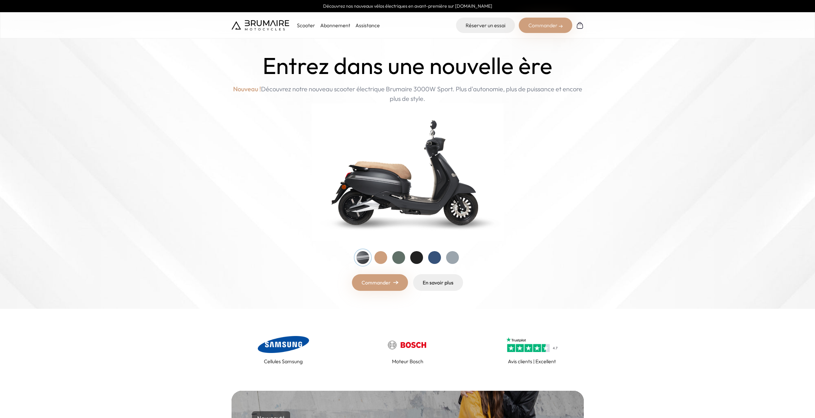  I want to click on p: Découvrez notre nouveau scooter électrique Brumaire 3000W Sport. Plus d'autonomie, plus de puissa..., so click(408, 94).